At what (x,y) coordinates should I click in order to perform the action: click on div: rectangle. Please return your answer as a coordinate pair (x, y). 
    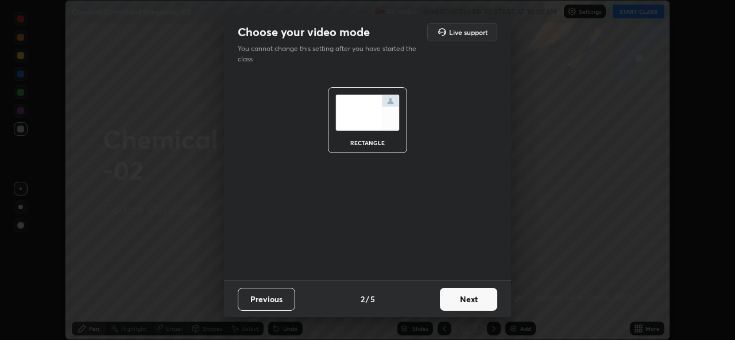
    Looking at the image, I should click on (367, 143).